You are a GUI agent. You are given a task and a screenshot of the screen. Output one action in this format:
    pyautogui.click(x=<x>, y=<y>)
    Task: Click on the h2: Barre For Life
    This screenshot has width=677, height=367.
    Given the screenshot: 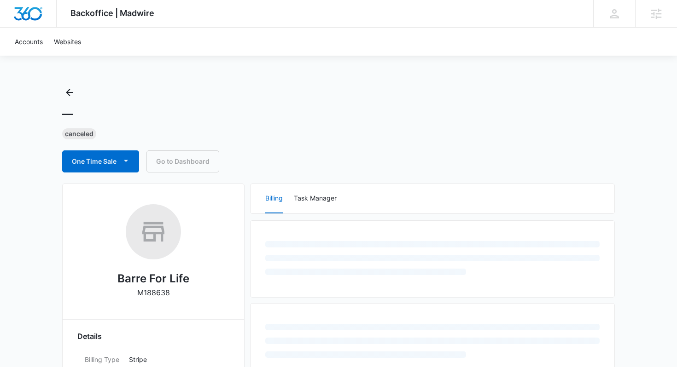 What is the action you would take?
    pyautogui.click(x=153, y=279)
    